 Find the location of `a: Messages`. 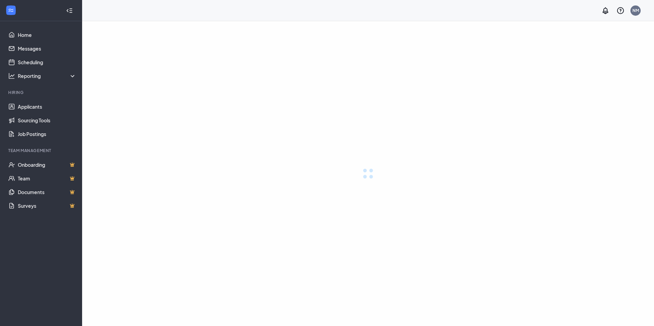

a: Messages is located at coordinates (47, 49).